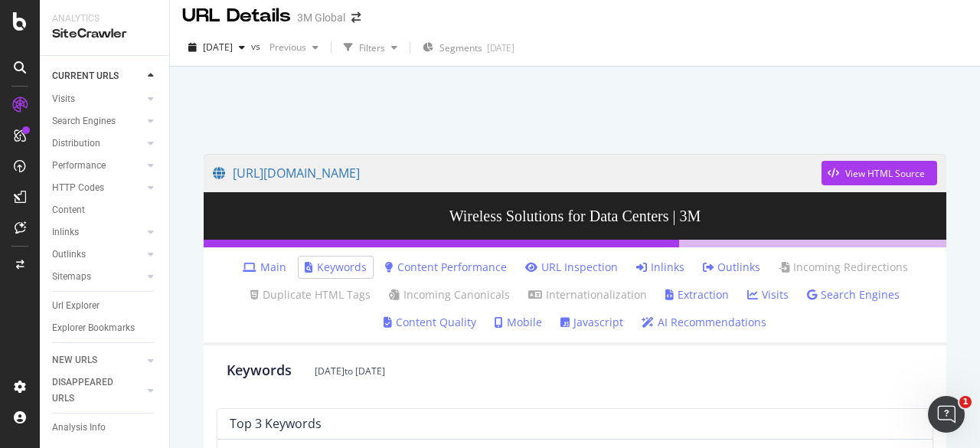 The image size is (980, 448). Describe the element at coordinates (79, 165) in the screenshot. I see `div: Performance` at that location.